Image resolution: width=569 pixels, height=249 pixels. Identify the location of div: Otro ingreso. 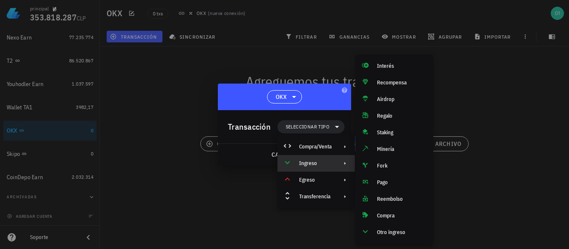
(401, 233).